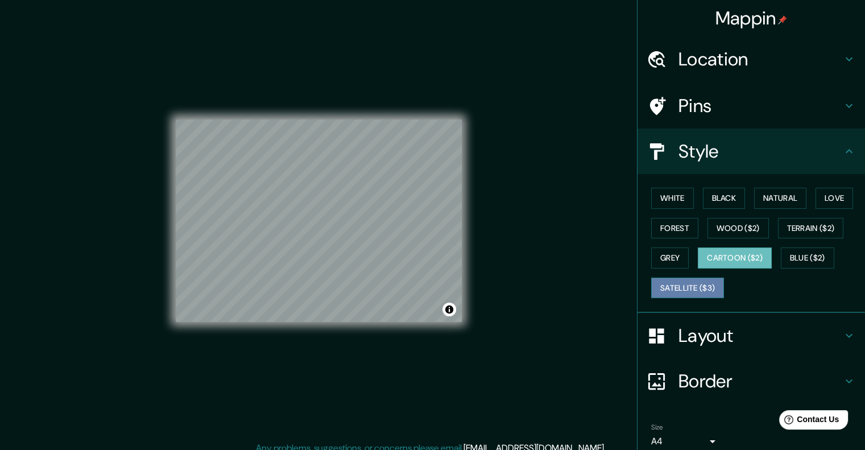 This screenshot has width=865, height=450. Describe the element at coordinates (751, 18) in the screenshot. I see `h4: Mappin` at that location.